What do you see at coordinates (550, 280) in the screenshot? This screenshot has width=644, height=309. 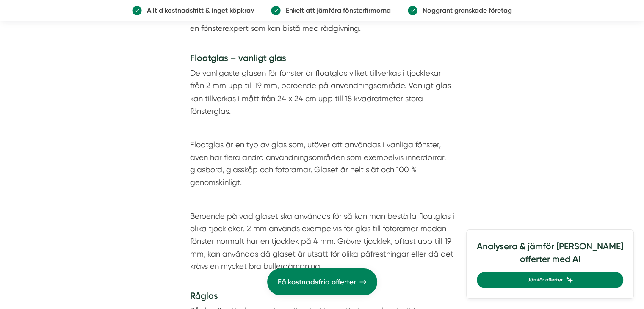 I see `a: Jämför offerter` at bounding box center [550, 280].